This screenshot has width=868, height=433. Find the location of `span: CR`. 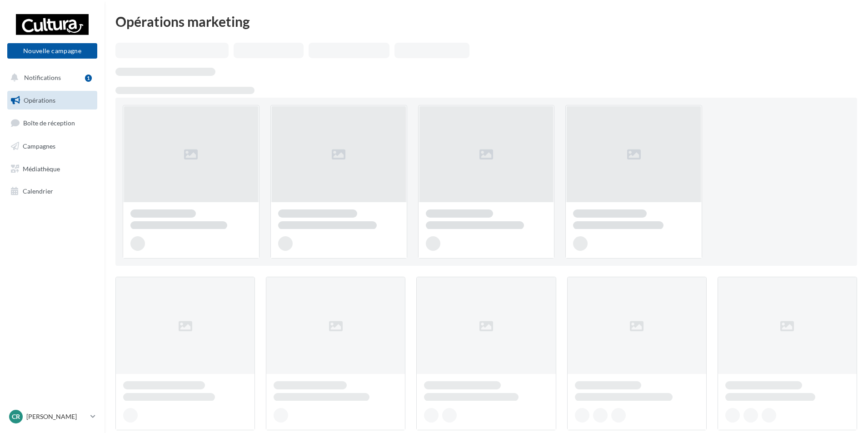

span: CR is located at coordinates (16, 417).